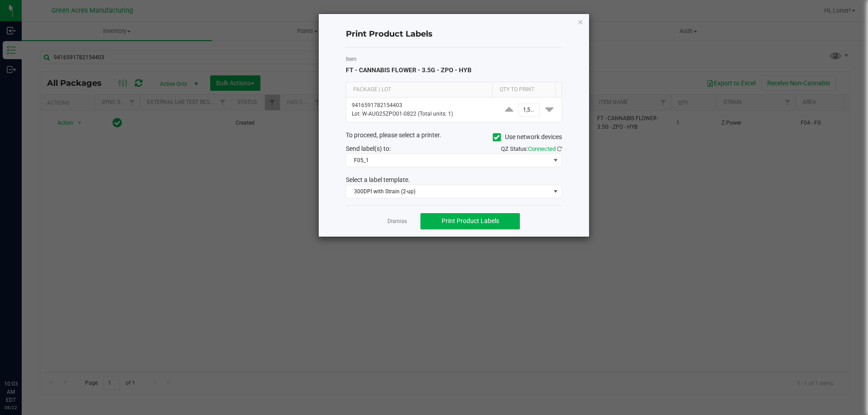 This screenshot has height=415, width=868. What do you see at coordinates (409, 70) in the screenshot?
I see `span: FT - CANNABIS FLOWER - 3.5G - ZPO - HYB` at bounding box center [409, 70].